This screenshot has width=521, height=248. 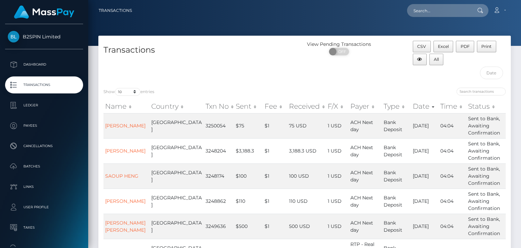 What do you see at coordinates (486, 46) in the screenshot?
I see `span: Print` at bounding box center [486, 46].